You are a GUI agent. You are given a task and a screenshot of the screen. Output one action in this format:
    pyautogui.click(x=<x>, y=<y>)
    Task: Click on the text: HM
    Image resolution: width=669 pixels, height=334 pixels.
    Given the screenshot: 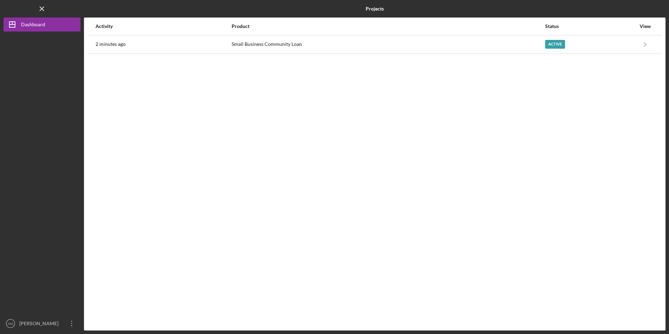 What is the action you would take?
    pyautogui.click(x=11, y=323)
    